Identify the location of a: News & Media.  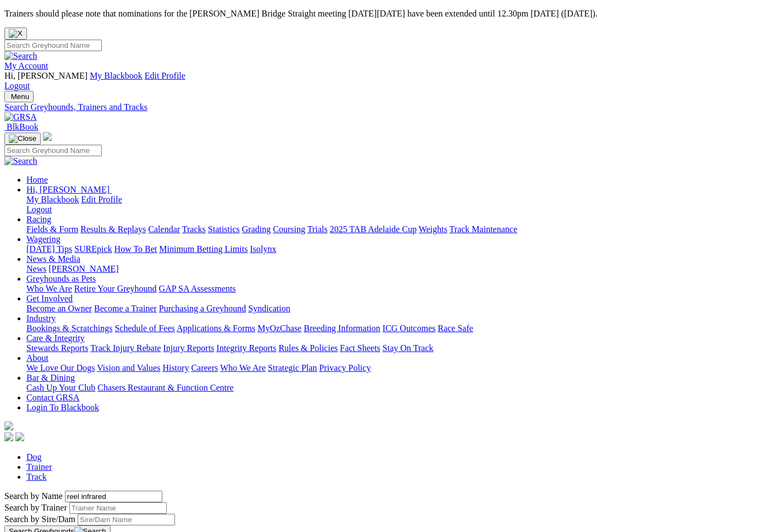
(53, 259).